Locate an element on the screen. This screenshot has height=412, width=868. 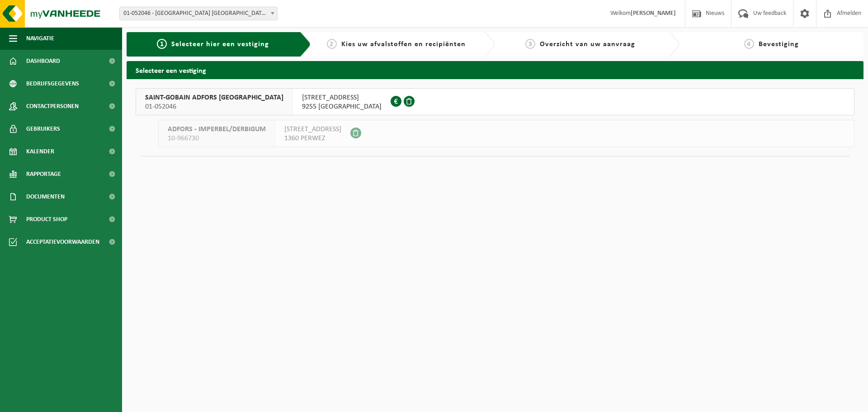
span: Contactpersonen is located at coordinates (53, 106).